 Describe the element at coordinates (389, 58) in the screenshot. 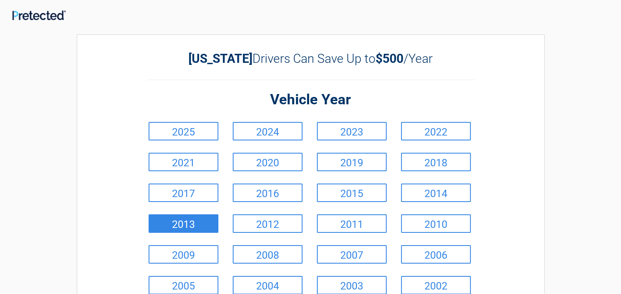

I see `b: $500` at that location.